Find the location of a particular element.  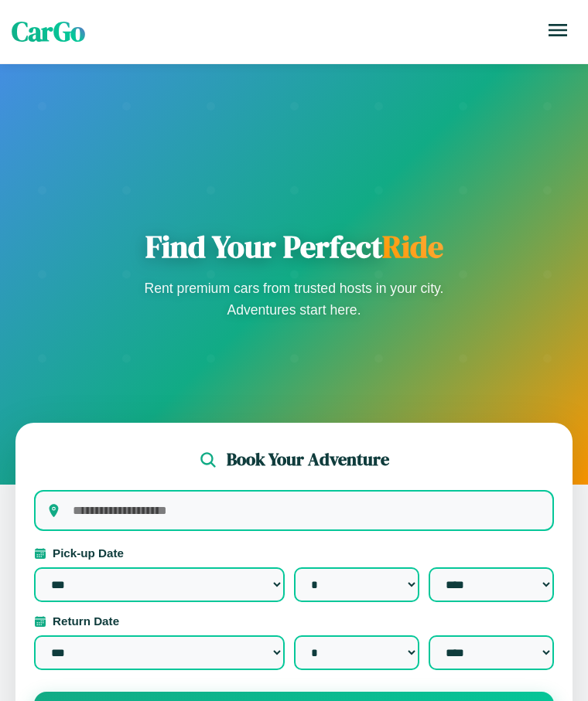

h2: Book Your Adventure is located at coordinates (308, 459).